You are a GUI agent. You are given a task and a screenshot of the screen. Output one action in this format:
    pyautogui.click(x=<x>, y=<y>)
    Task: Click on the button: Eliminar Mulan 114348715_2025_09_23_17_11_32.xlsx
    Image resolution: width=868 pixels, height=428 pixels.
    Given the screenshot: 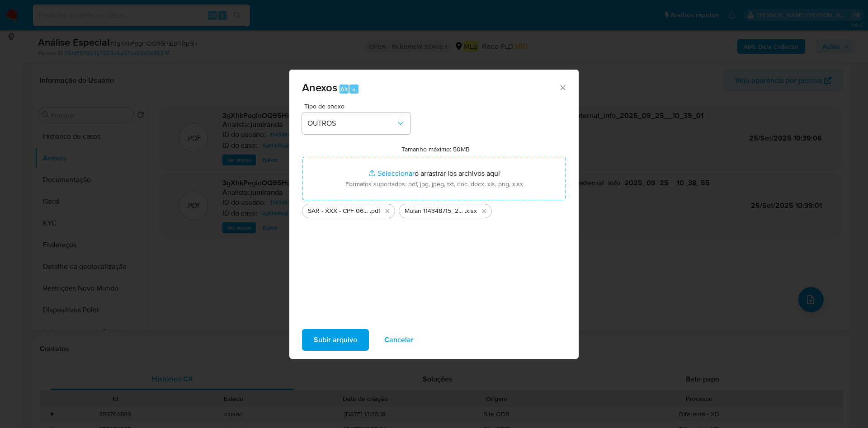 What is the action you would take?
    pyautogui.click(x=484, y=211)
    